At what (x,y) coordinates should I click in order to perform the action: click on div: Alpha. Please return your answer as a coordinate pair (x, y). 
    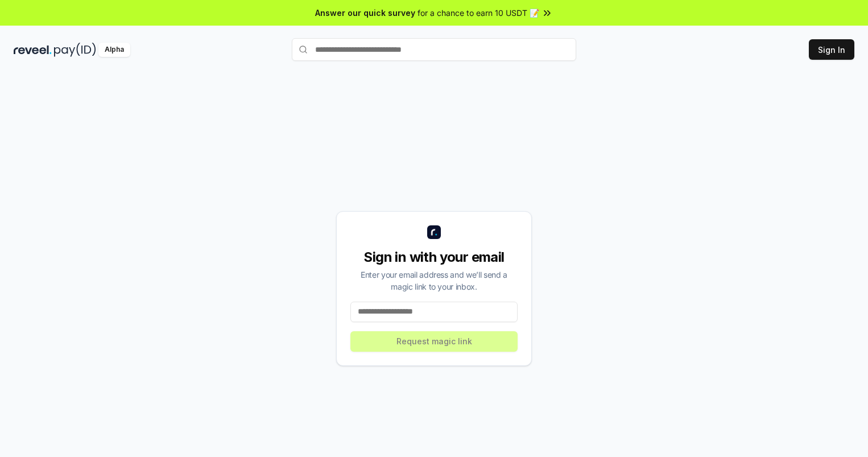
    Looking at the image, I should click on (114, 49).